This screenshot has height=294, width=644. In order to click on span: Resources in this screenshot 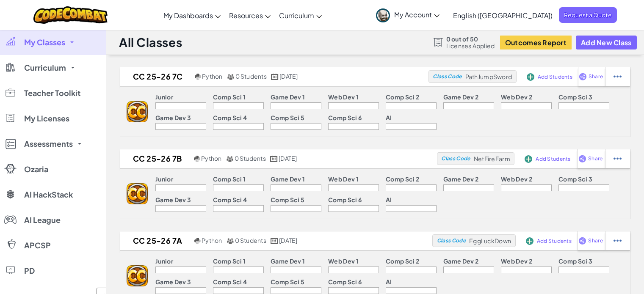, I will do `click(246, 15)`.